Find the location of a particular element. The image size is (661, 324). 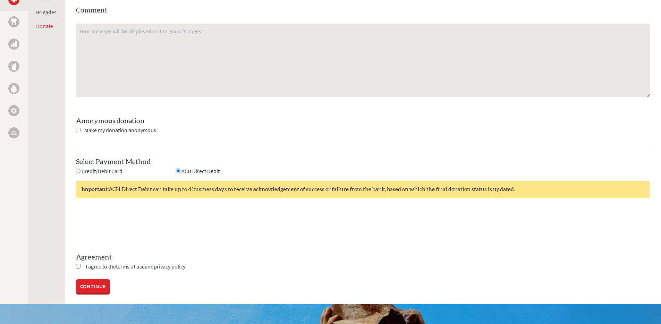

div: Water is located at coordinates (14, 89).